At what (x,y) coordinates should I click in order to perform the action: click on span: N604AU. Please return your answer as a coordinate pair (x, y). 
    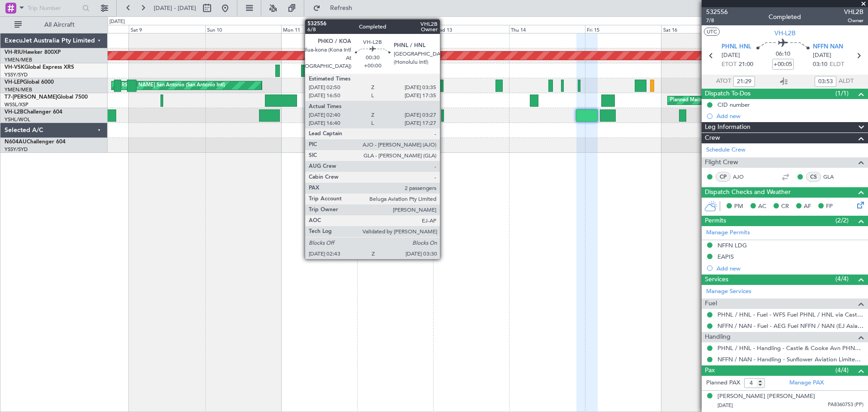
    Looking at the image, I should click on (15, 142).